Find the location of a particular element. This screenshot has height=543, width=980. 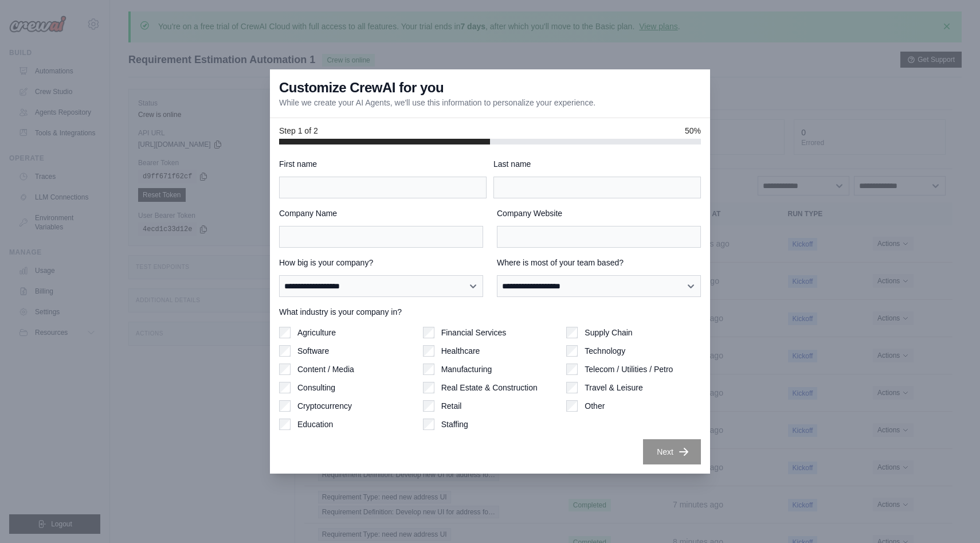

label: Cryptocurrency is located at coordinates (324, 406).